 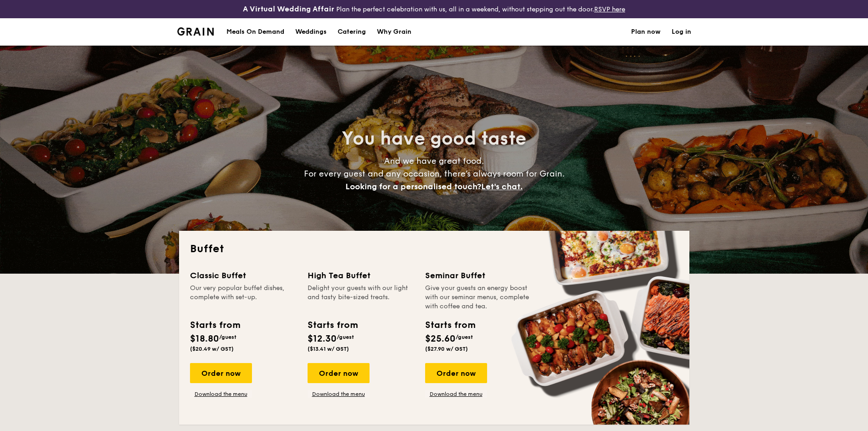 What do you see at coordinates (311, 32) in the screenshot?
I see `a: Weddings` at bounding box center [311, 32].